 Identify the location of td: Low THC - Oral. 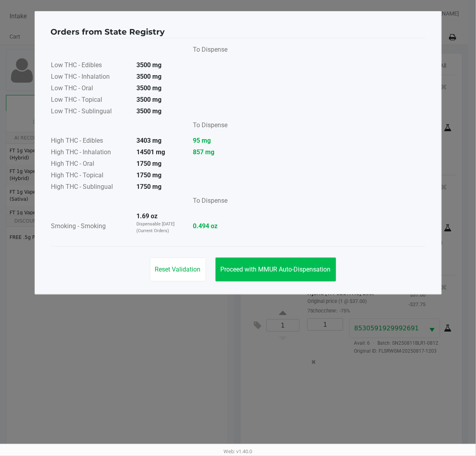
(91, 89).